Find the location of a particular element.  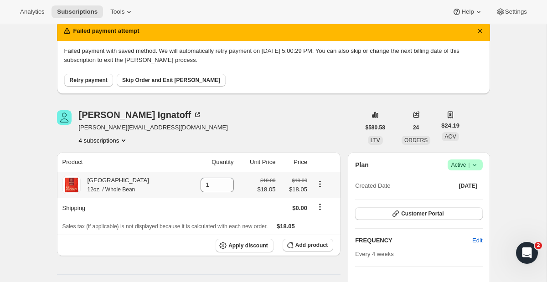

button: Customer Portal is located at coordinates (418, 214).